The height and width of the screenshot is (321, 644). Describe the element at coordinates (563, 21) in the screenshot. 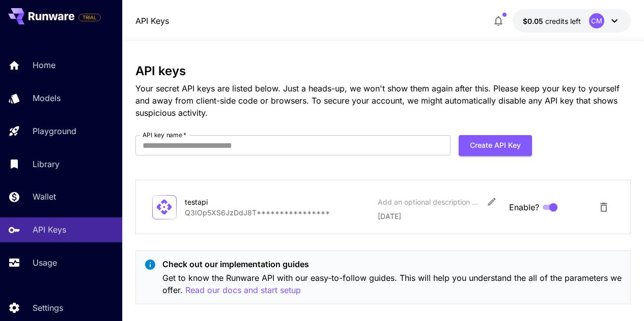

I see `span: credits left` at that location.